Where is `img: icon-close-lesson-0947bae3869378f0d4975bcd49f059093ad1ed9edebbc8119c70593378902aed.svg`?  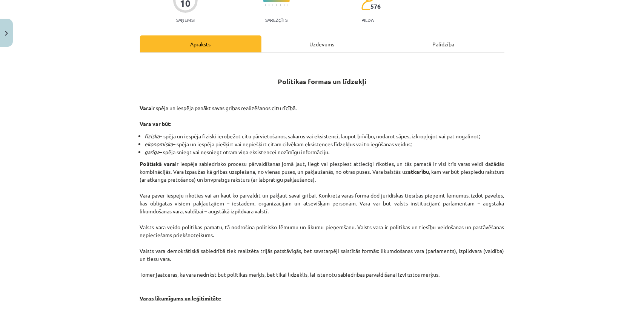
img: icon-close-lesson-0947bae3869378f0d4975bcd49f059093ad1ed9edebbc8119c70593378902aed.svg is located at coordinates (7, 33).